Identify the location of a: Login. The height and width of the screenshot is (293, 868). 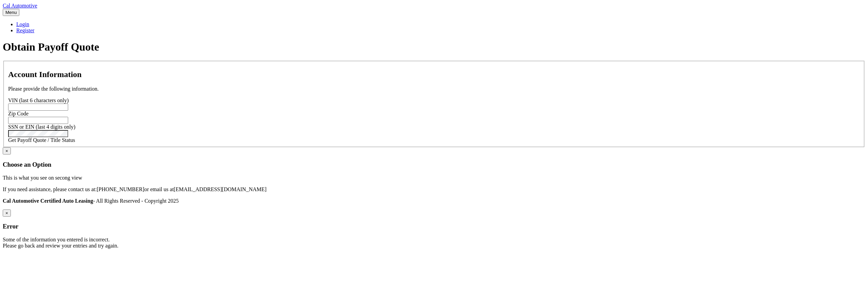
(22, 24).